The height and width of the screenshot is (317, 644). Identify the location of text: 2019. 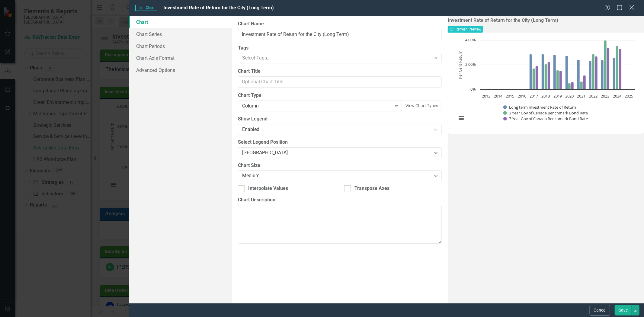
(558, 96).